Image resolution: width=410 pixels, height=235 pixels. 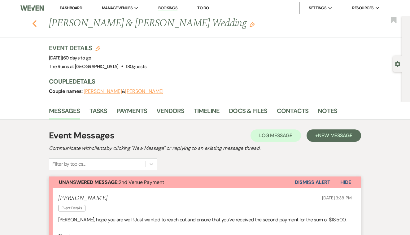 I want to click on a: Docs & Files, so click(x=248, y=113).